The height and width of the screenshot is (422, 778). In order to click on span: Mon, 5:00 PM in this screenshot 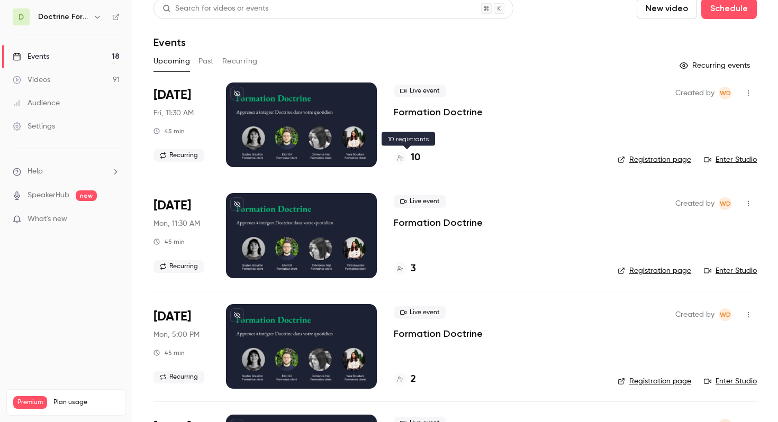, I will do `click(176, 335)`.